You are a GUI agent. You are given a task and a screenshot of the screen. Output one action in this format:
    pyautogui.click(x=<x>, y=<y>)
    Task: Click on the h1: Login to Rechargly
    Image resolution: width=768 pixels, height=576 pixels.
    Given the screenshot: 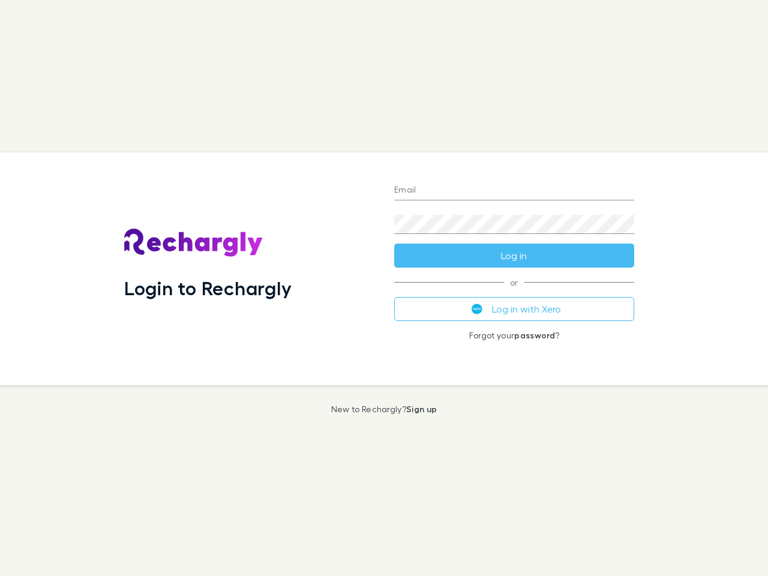 What is the action you would take?
    pyautogui.click(x=208, y=288)
    